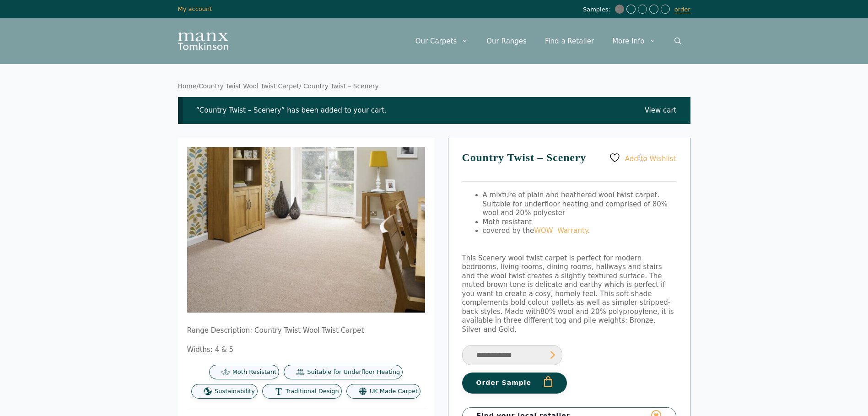  I want to click on p: Widths: 4 & 5, so click(306, 351).